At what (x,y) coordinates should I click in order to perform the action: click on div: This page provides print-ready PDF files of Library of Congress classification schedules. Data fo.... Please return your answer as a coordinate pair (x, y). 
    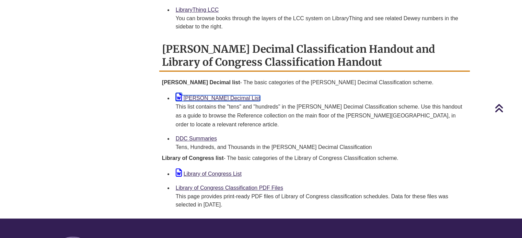
    Looking at the image, I should click on (320, 201).